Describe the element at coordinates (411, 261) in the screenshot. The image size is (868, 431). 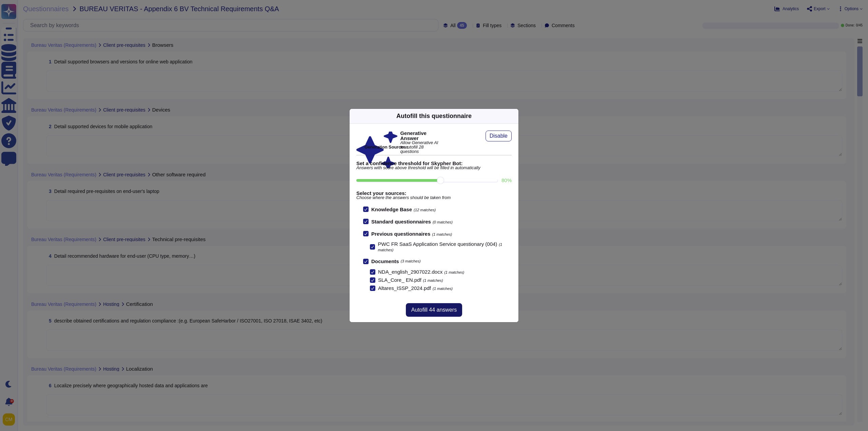
I see `span: (3 matches)` at that location.